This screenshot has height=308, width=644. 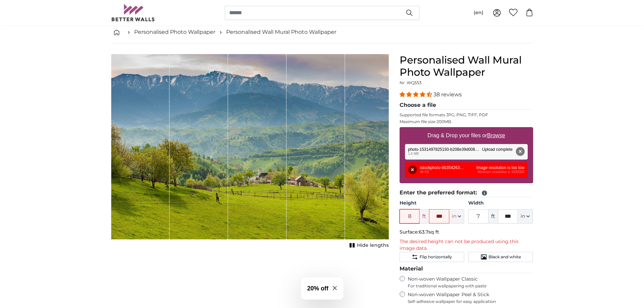 I want to click on label: Non-woven Wallpaper Classic, so click(x=470, y=283).